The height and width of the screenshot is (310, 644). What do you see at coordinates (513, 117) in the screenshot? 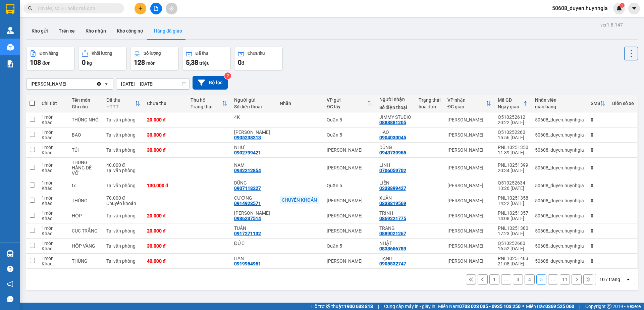
I see `div: Q510252612` at bounding box center [513, 117].